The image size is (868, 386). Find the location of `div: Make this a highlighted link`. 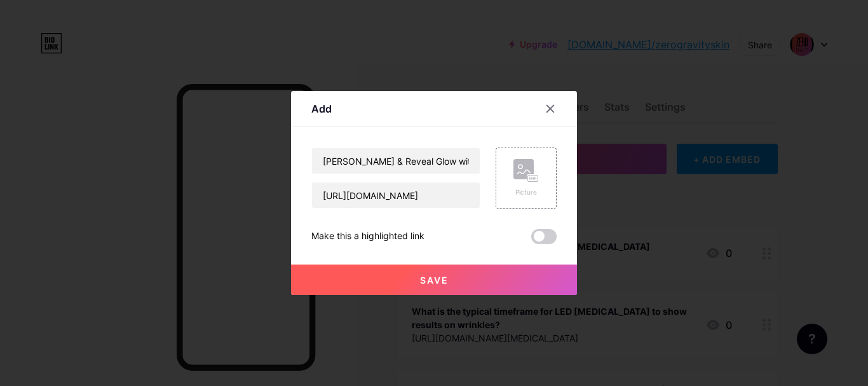

div: Make this a highlighted link is located at coordinates (368, 237).